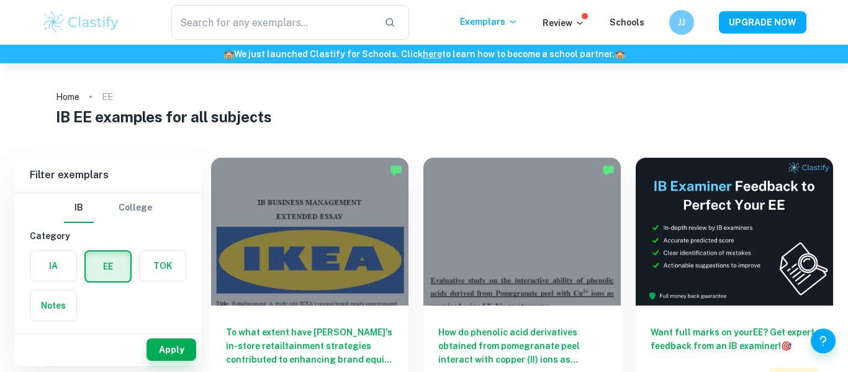  Describe the element at coordinates (171, 350) in the screenshot. I see `button: Apply` at that location.